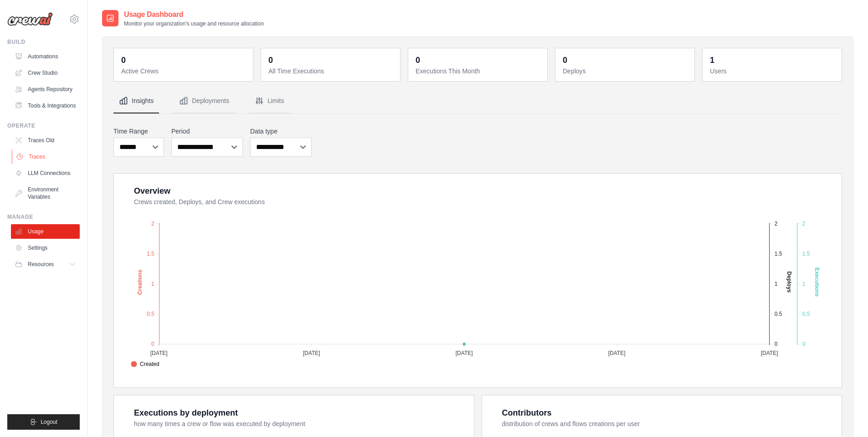 The height and width of the screenshot is (437, 868). I want to click on dt: Executions This Month, so click(478, 71).